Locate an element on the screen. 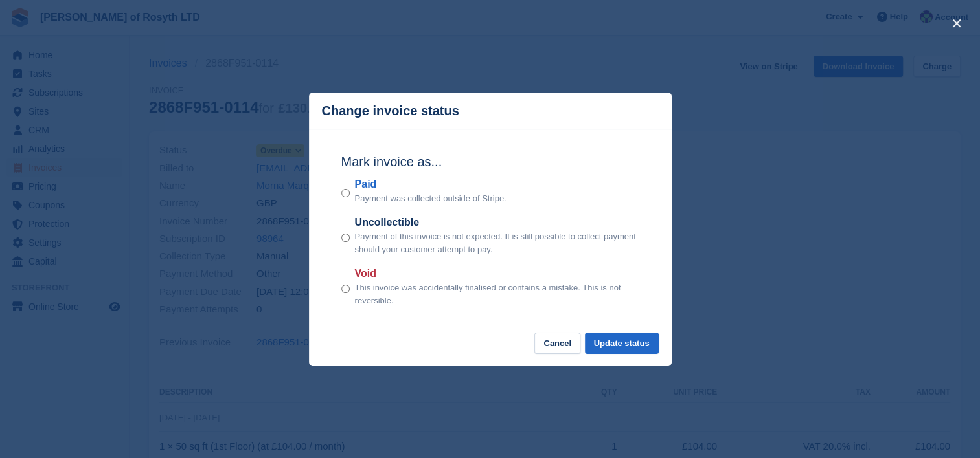 Image resolution: width=980 pixels, height=458 pixels. button: Cancel is located at coordinates (557, 343).